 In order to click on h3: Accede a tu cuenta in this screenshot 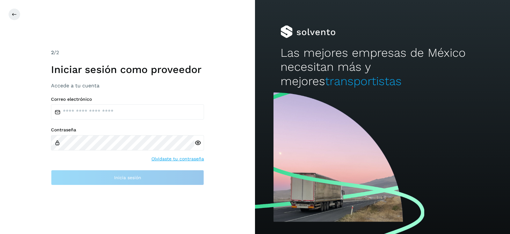, I will do `click(128, 85)`.